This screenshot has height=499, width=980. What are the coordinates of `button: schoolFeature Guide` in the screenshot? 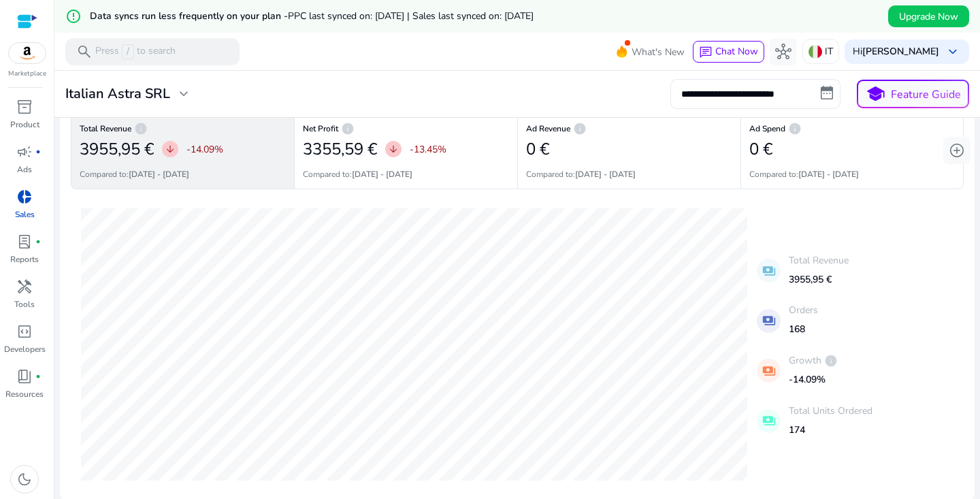 It's located at (913, 94).